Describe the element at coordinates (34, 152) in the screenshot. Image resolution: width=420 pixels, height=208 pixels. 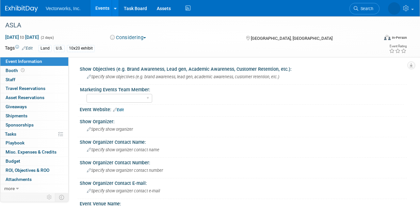
I see `a: Misc. Expenses & Credits` at that location.